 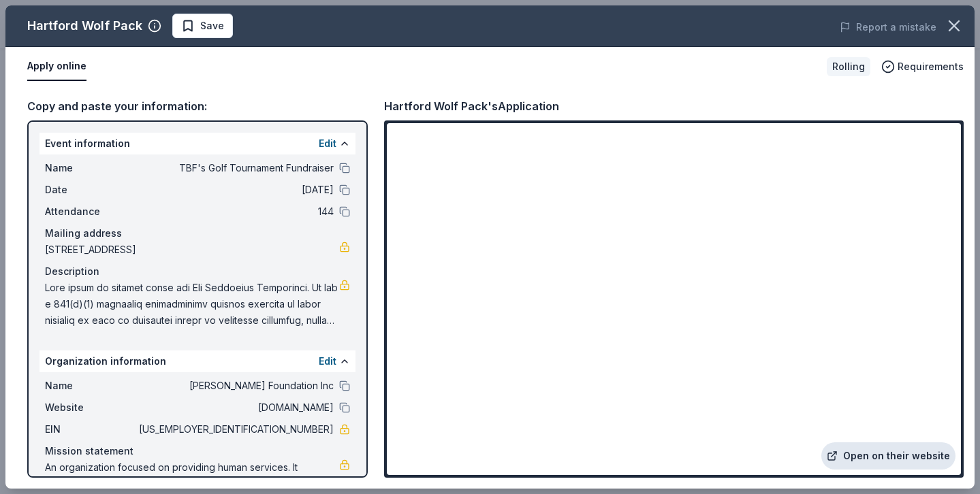 I want to click on span: Date, so click(x=91, y=190).